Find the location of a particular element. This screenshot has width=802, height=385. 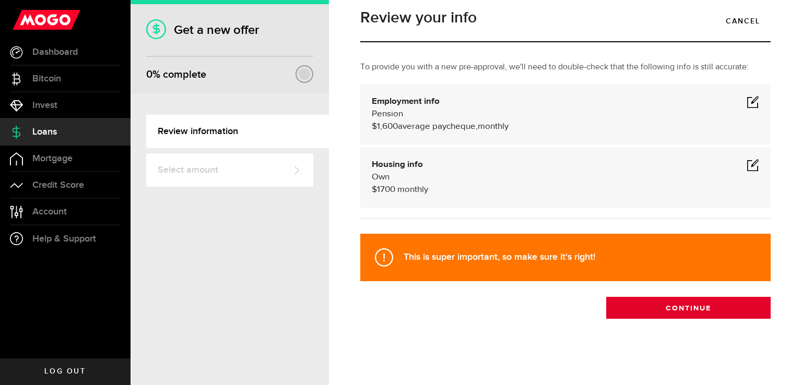

strong: This is super important, so make sure it's right! is located at coordinates (499, 257).